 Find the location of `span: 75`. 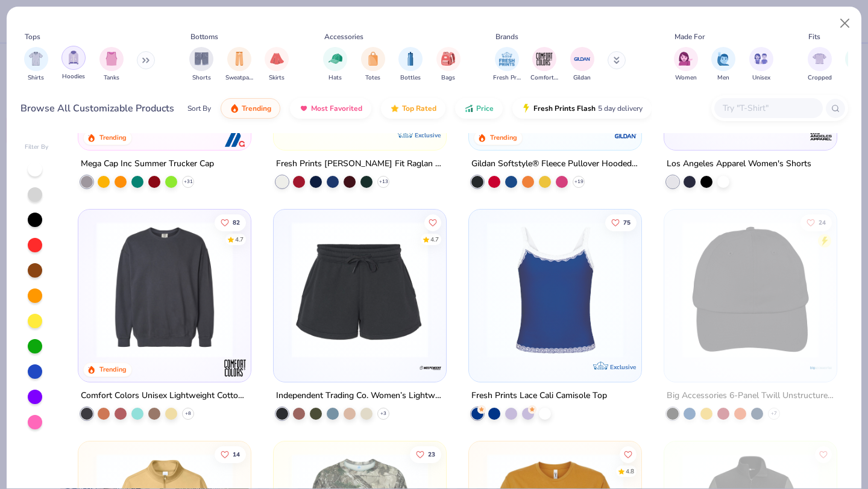

span: 75 is located at coordinates (627, 222).